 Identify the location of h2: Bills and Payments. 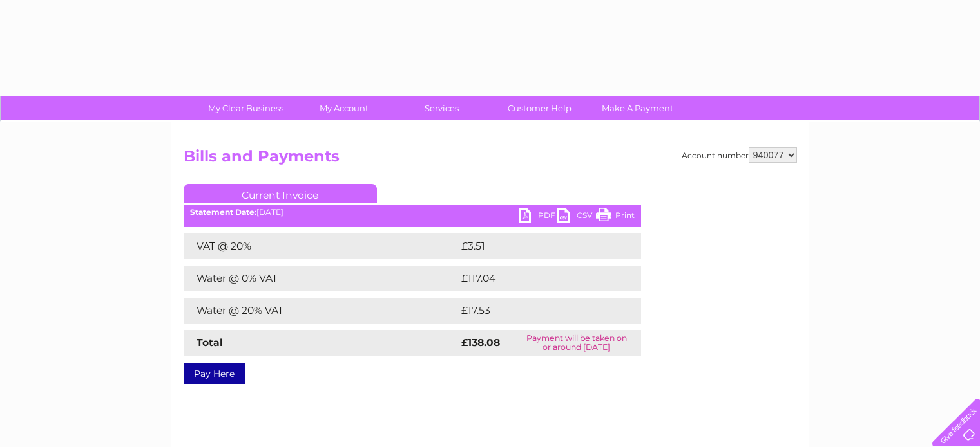
(490, 159).